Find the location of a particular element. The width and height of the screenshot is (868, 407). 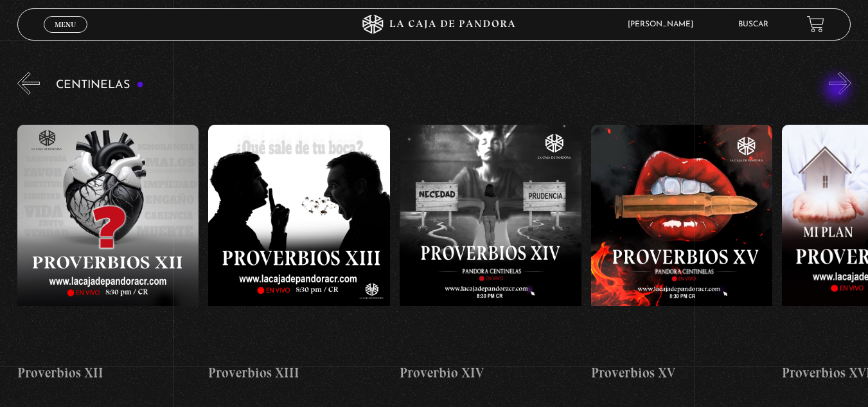

a: Proverbios XV is located at coordinates (682, 253).